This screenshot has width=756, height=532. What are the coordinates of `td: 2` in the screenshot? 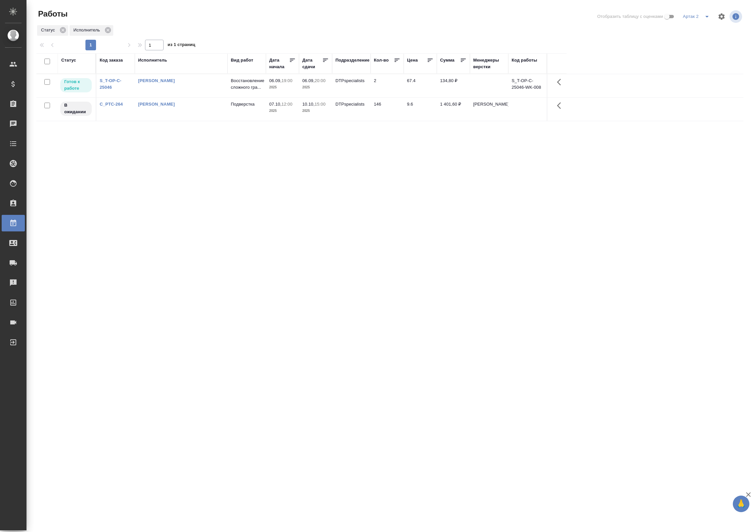 It's located at (387, 86).